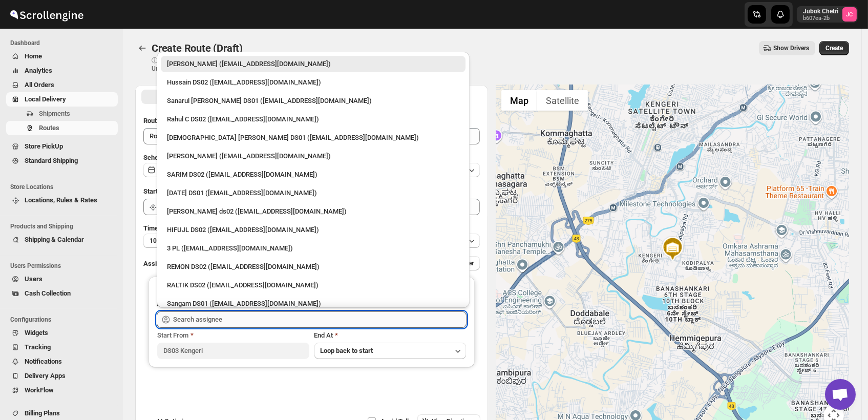 Image resolution: width=868 pixels, height=420 pixels. I want to click on span: Jubok Chetri, so click(849, 15).